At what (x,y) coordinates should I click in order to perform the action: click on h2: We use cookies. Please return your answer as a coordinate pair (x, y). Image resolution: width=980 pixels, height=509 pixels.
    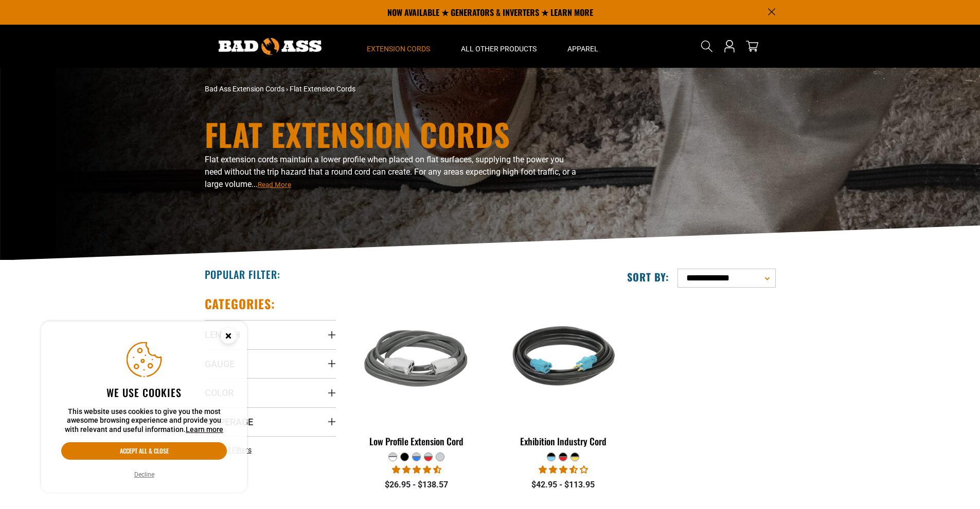
    Looking at the image, I should click on (144, 393).